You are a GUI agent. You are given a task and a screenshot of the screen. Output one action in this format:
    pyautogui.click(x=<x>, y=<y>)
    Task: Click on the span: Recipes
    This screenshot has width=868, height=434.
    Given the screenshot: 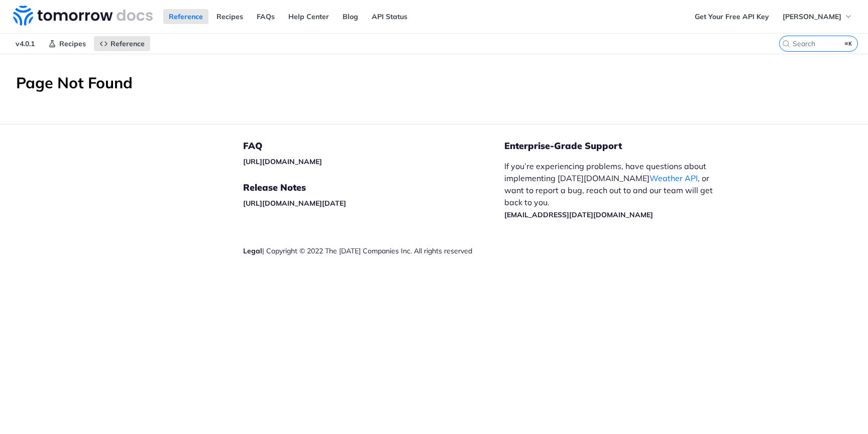 What is the action you would take?
    pyautogui.click(x=72, y=43)
    